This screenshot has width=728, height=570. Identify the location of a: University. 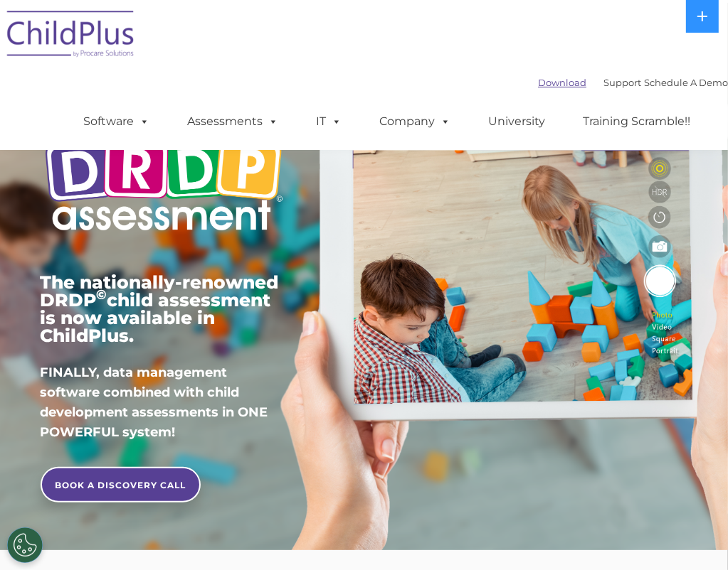
(517, 121).